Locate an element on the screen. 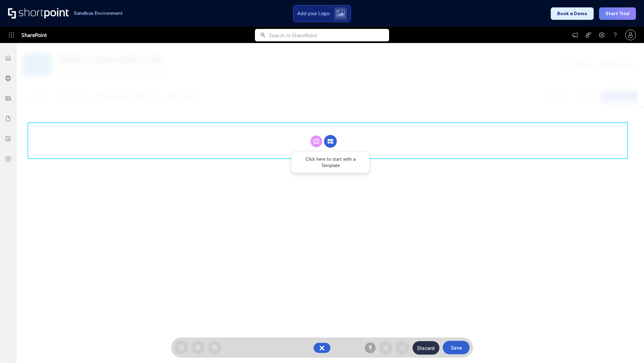  span: SharePoint is located at coordinates (34, 35).